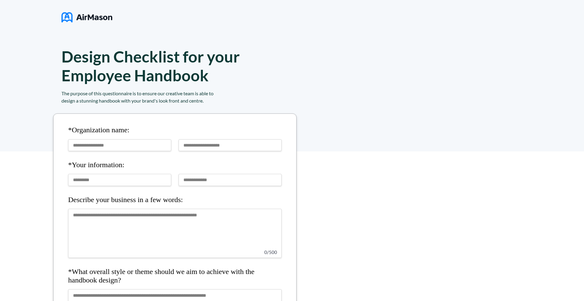 The image size is (584, 301). Describe the element at coordinates (175, 200) in the screenshot. I see `h4: Describe your business in a few words:` at that location.